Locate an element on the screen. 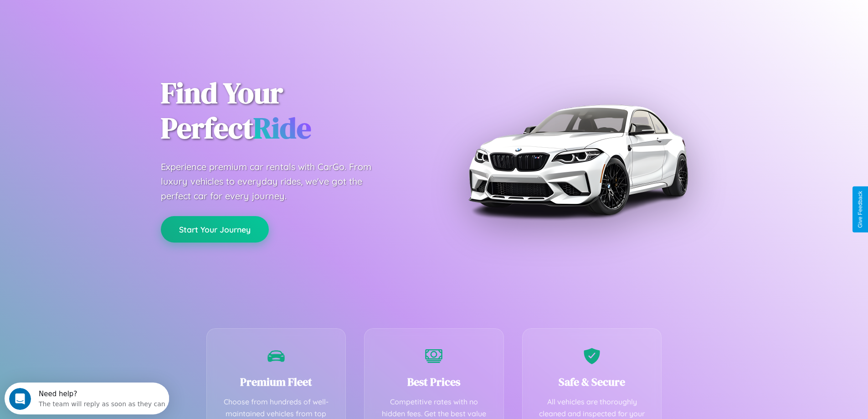 This screenshot has width=868, height=419. div: Give Feedback is located at coordinates (861, 210).